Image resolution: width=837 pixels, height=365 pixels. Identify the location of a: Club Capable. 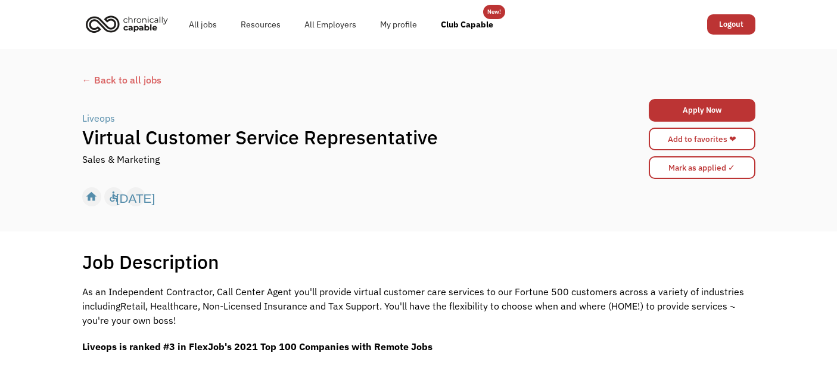
(467, 24).